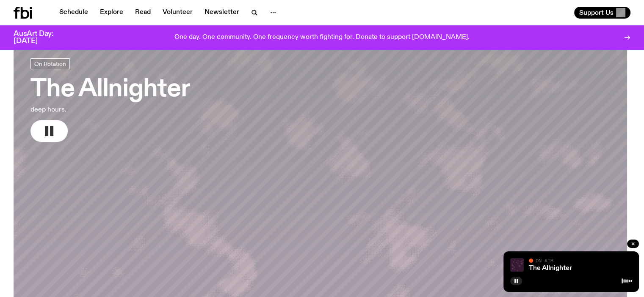 The height and width of the screenshot is (297, 644). Describe the element at coordinates (110, 110) in the screenshot. I see `p: deep hours.` at that location.